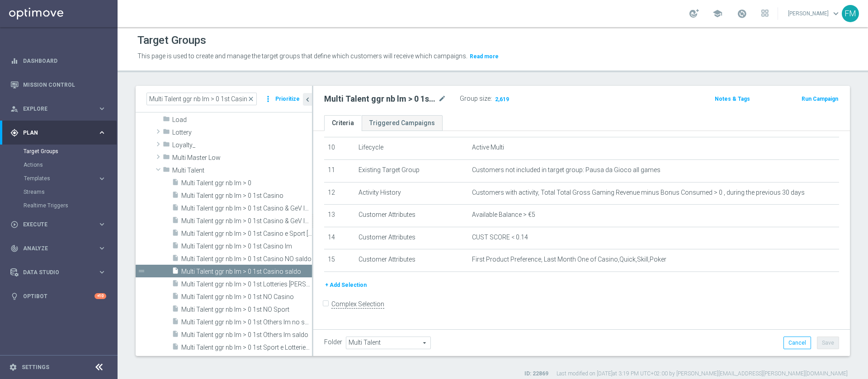 Image resolution: width=868 pixels, height=379 pixels. Describe the element at coordinates (242, 158) in the screenshot. I see `span: Multi Master Low` at that location.